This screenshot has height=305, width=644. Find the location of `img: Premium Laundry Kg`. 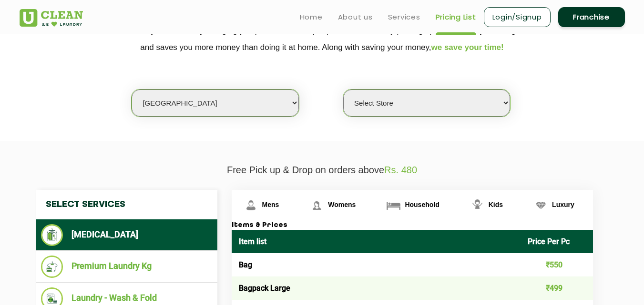

img: Premium Laundry Kg is located at coordinates (52, 266).